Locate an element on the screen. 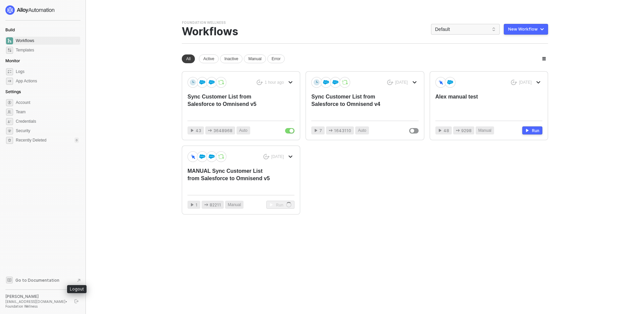  span: documentation is located at coordinates (9, 280).